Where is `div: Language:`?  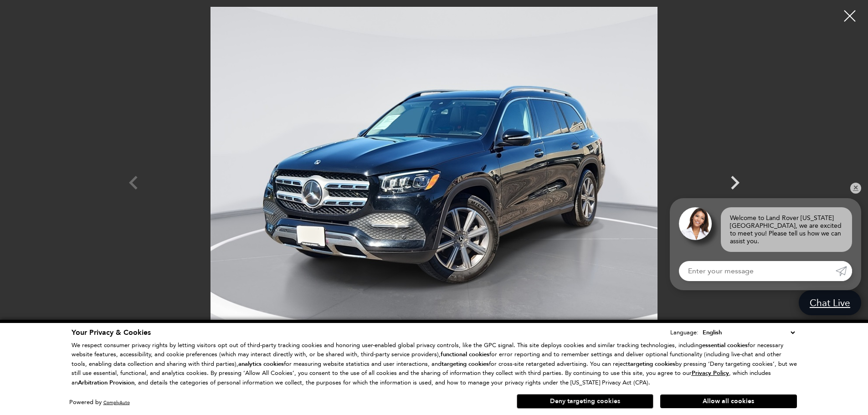 div: Language: is located at coordinates (684, 332).